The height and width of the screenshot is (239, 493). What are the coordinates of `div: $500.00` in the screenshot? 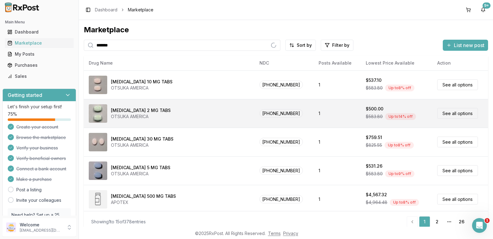 It's located at (374, 109).